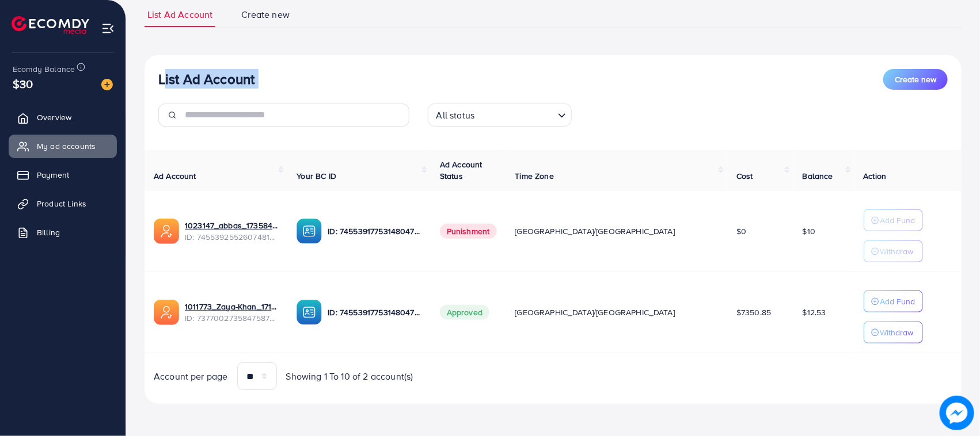 The image size is (980, 436). Describe the element at coordinates (232, 312) in the screenshot. I see `div: <span class='underline'>1011773_Zaya-Khan_1717592302951</span></br>7377002735847587841` at that location.